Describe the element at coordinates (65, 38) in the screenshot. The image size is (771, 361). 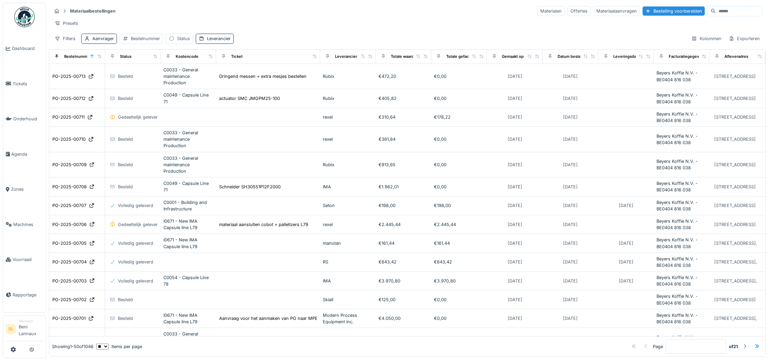
I see `div: Filters` at that location.